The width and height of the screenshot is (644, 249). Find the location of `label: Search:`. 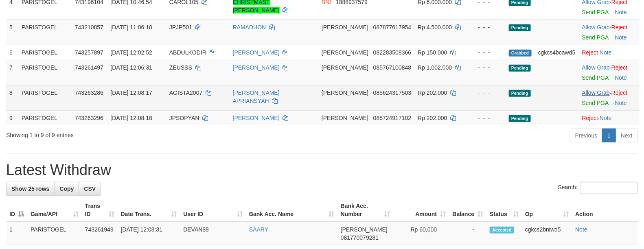

label: Search: is located at coordinates (598, 188).